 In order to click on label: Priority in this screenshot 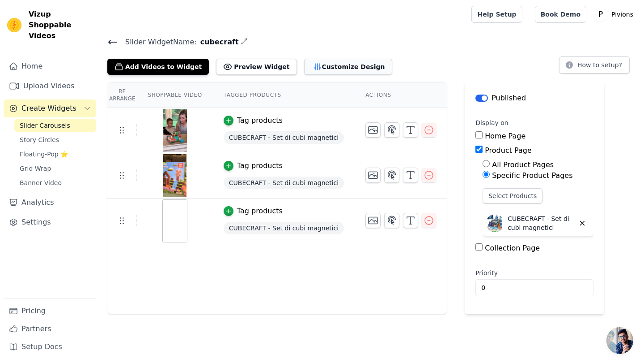, I will do `click(534, 273)`.